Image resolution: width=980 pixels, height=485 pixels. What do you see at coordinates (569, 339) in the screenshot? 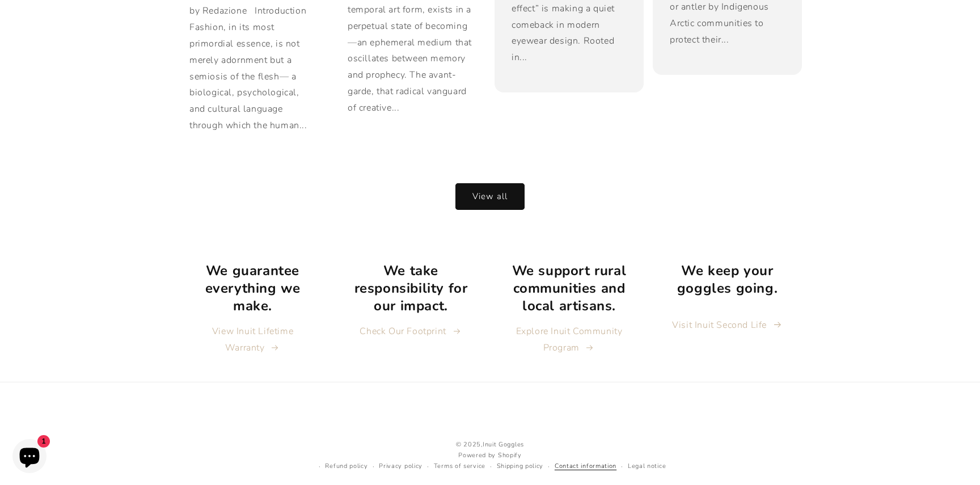
I see `a: Explore Inuit Community Program` at bounding box center [569, 339].